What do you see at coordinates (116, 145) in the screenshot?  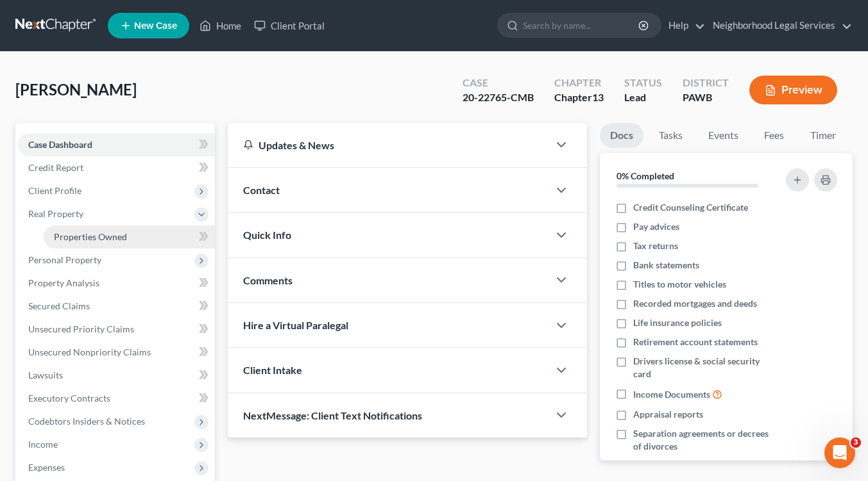 I see `a: Case Dashboard` at bounding box center [116, 145].